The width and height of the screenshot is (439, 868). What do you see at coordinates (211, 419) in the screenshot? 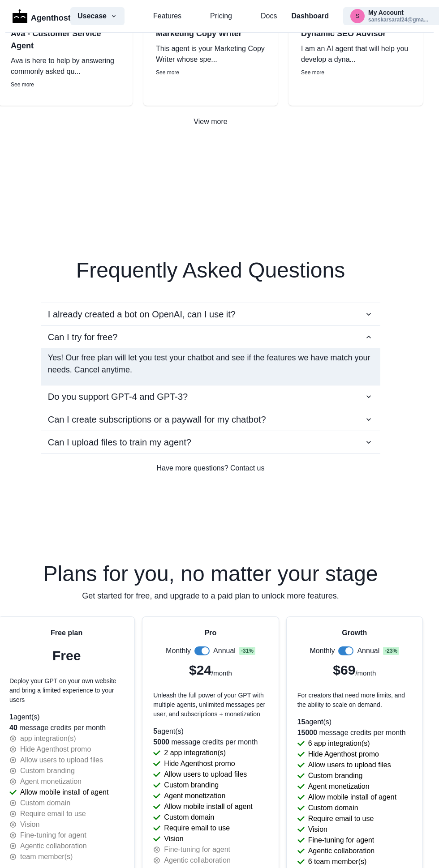
I see `button: Can I create subscriptions or a paywall for my chatbot?` at bounding box center [211, 419].